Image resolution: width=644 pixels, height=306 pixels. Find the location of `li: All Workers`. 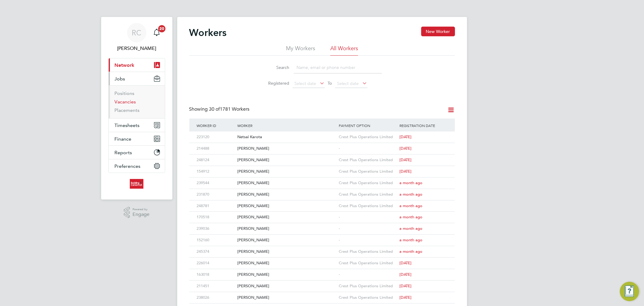

li: All Workers is located at coordinates (344, 50).